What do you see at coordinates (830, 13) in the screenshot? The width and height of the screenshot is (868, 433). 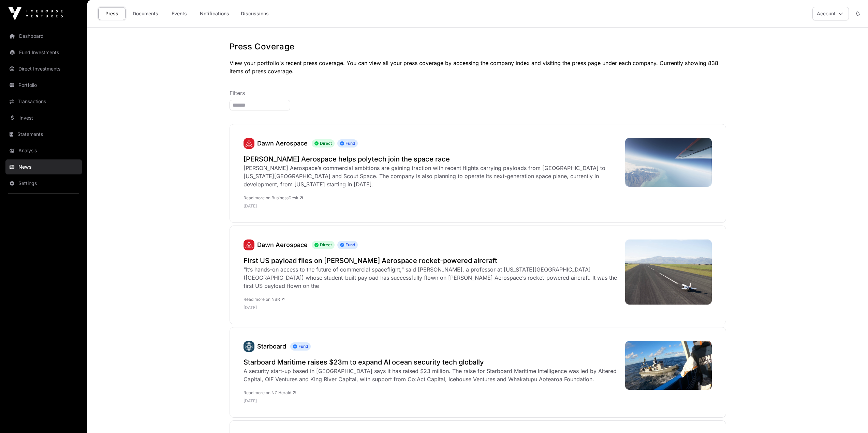 I see `button: Account` at bounding box center [830, 13].